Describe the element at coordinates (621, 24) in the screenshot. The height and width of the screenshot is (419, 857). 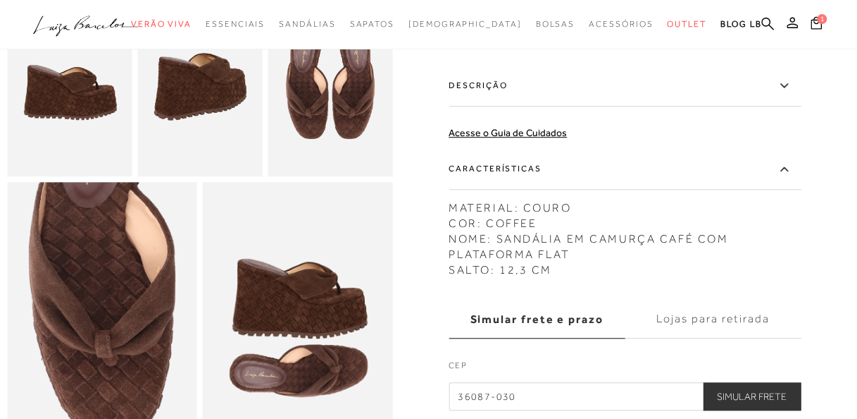
I see `span: Acessórios` at that location.